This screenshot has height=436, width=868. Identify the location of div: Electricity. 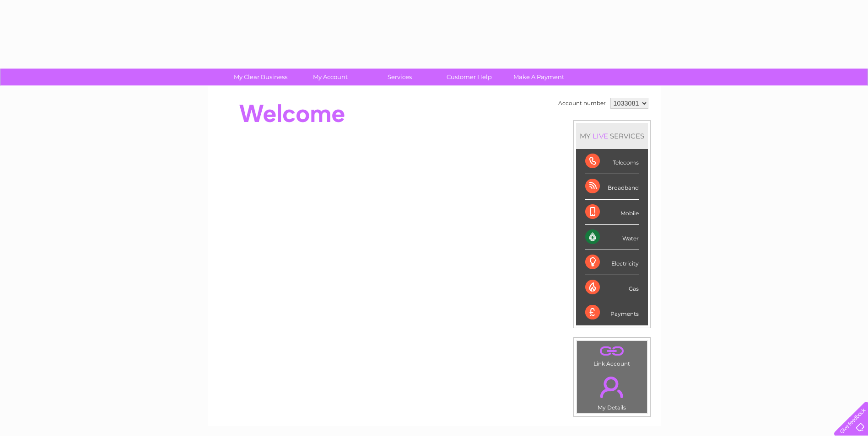
(612, 262).